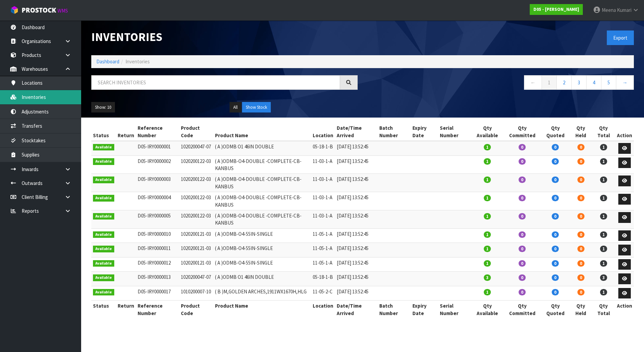 This screenshot has width=644, height=352. What do you see at coordinates (581, 132) in the screenshot?
I see `th: Qty Held` at bounding box center [581, 132].